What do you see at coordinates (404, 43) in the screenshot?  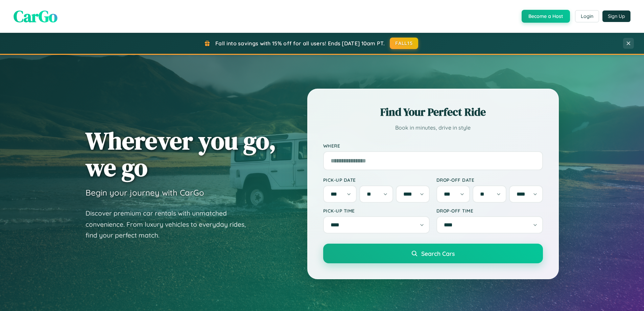 I see `button: FALL15` at bounding box center [404, 43].